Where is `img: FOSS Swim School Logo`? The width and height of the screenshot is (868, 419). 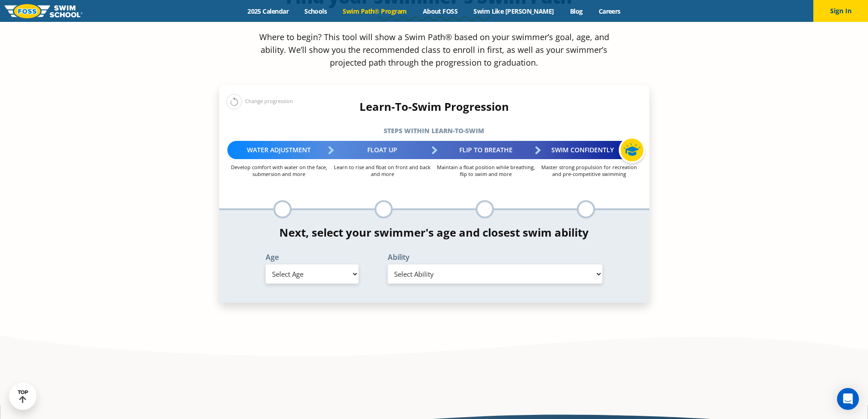
img: FOSS Swim School Logo is located at coordinates (43, 11).